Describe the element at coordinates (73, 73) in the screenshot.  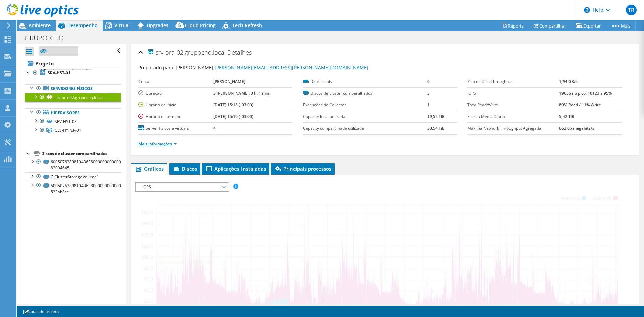
I see `a: SRV-HST-01` at that location.